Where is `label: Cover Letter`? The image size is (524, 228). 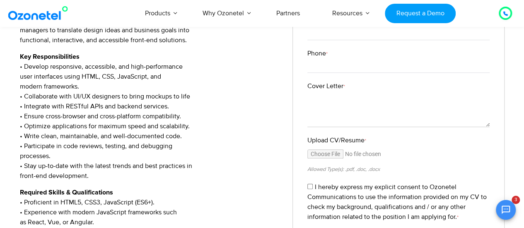
label: Cover Letter is located at coordinates (398, 86).